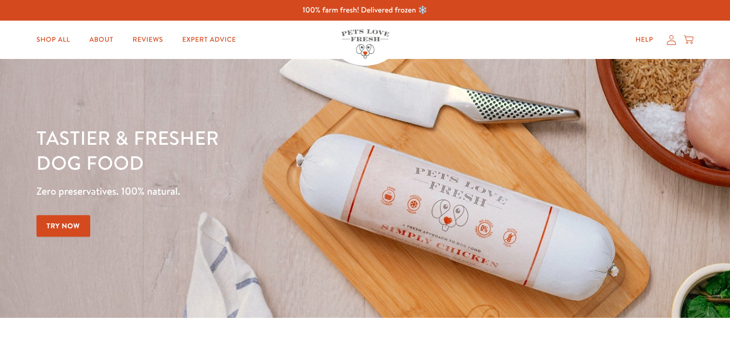 This screenshot has height=350, width=730. I want to click on a: Shop All, so click(53, 40).